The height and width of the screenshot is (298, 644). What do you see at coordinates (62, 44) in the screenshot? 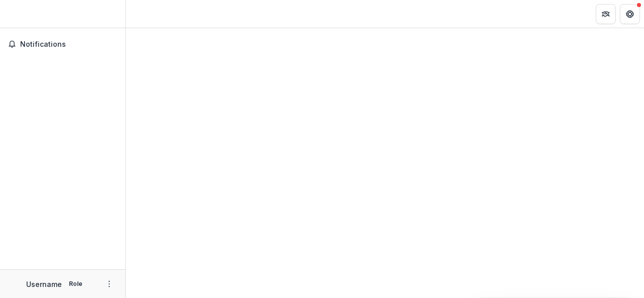
I see `button: Notifications` at bounding box center [62, 44].